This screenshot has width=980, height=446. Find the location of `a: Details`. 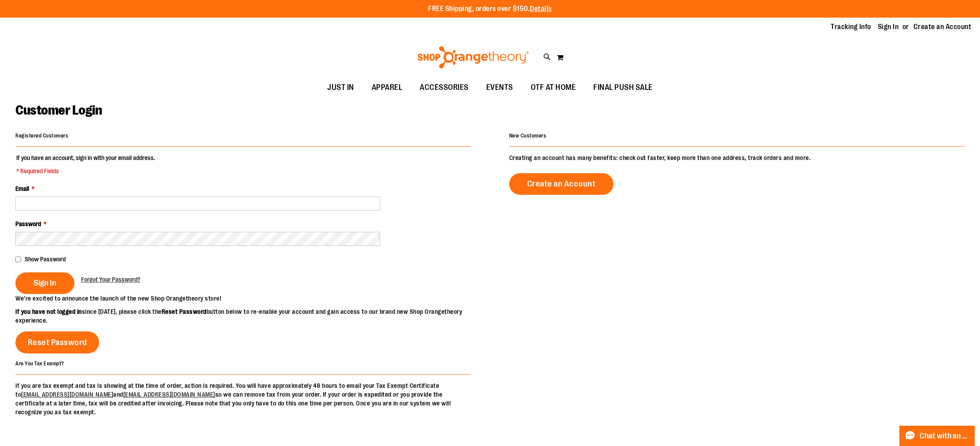

a: Details is located at coordinates (541, 9).